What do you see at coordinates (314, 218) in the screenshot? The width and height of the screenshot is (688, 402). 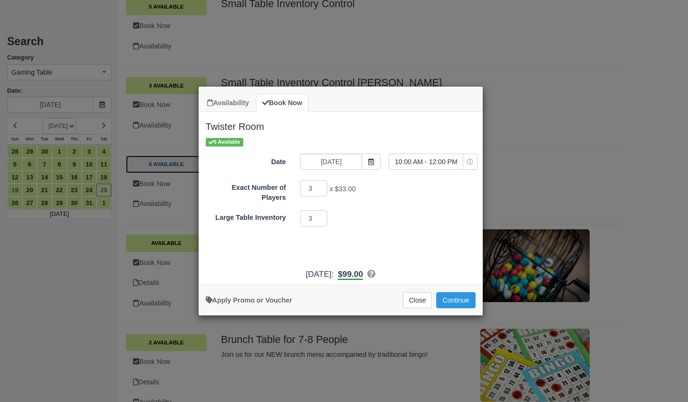 I see `input: Large Table Inventory` at bounding box center [314, 218].